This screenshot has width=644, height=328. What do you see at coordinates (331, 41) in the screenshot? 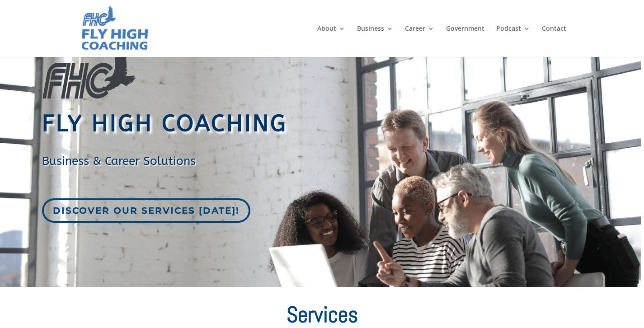
I see `a: About` at bounding box center [331, 41].